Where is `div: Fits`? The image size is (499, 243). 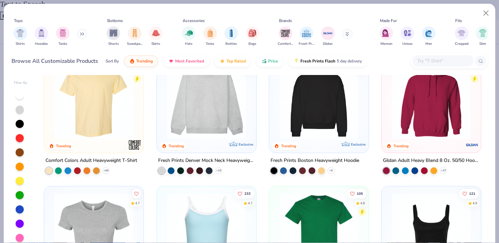
div: Fits is located at coordinates (459, 21).